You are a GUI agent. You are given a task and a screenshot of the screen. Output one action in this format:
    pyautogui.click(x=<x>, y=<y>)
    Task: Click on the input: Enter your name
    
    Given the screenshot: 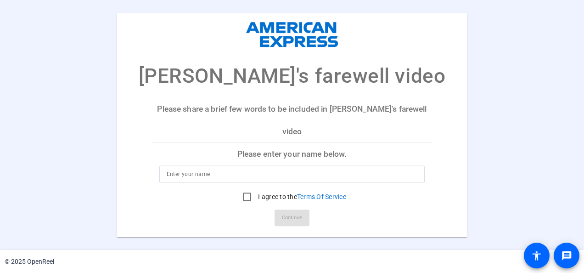 What is the action you would take?
    pyautogui.click(x=292, y=174)
    